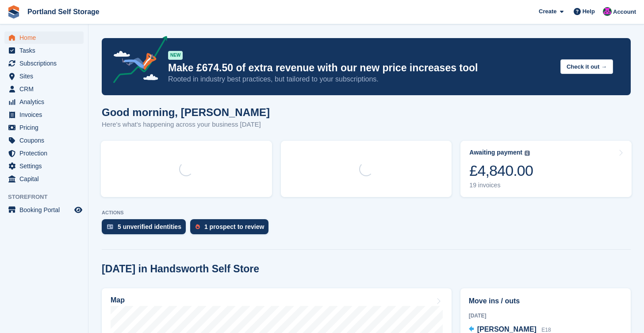 This screenshot has width=644, height=333. What do you see at coordinates (46, 76) in the screenshot?
I see `span: Sites` at bounding box center [46, 76].